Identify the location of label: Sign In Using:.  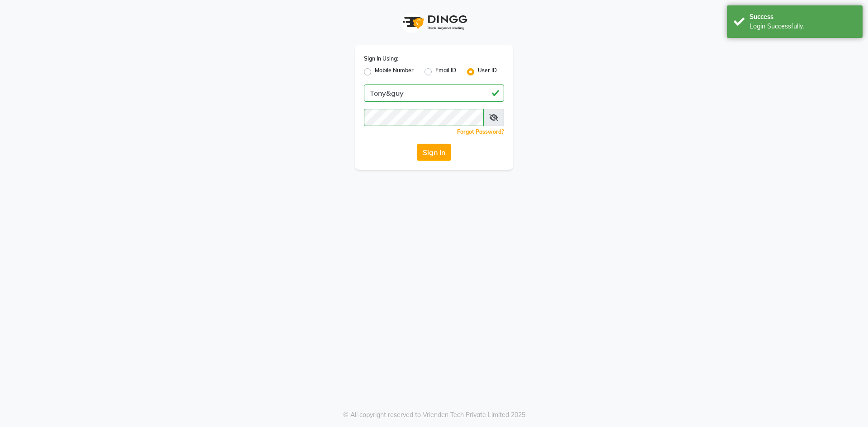
(381, 59).